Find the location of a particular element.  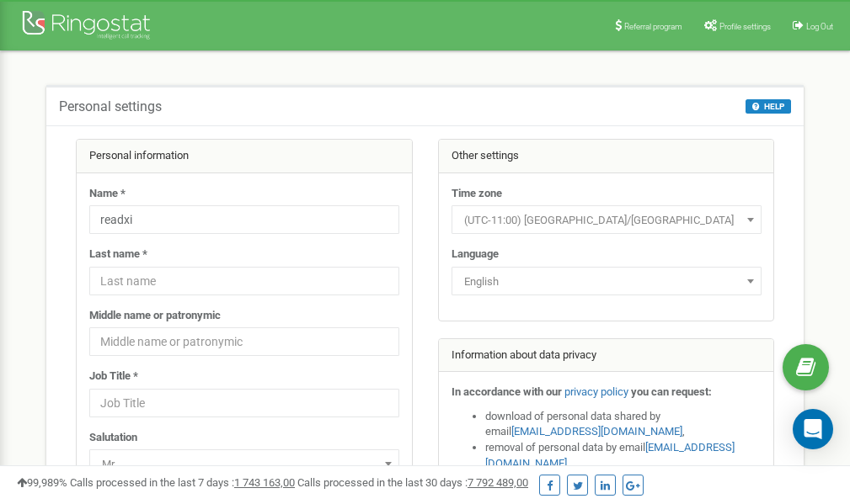

input: Job Title is located at coordinates (245, 403).